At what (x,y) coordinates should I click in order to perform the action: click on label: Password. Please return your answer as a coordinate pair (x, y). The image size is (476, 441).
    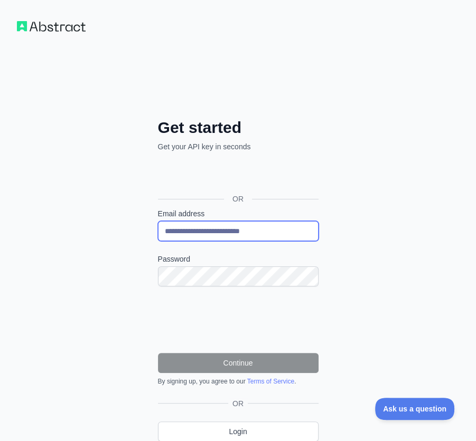
    Looking at the image, I should click on (238, 259).